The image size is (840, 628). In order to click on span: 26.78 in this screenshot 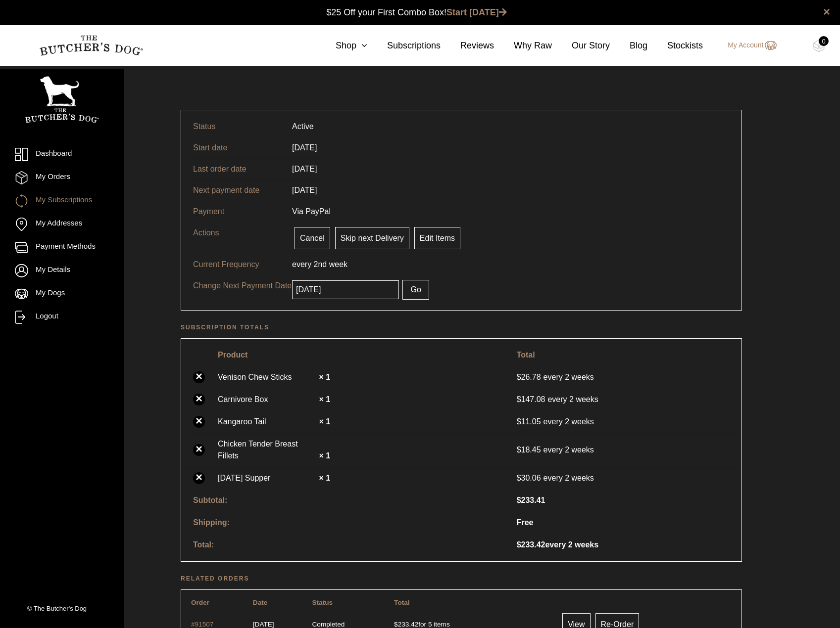, I will do `click(531, 377)`.